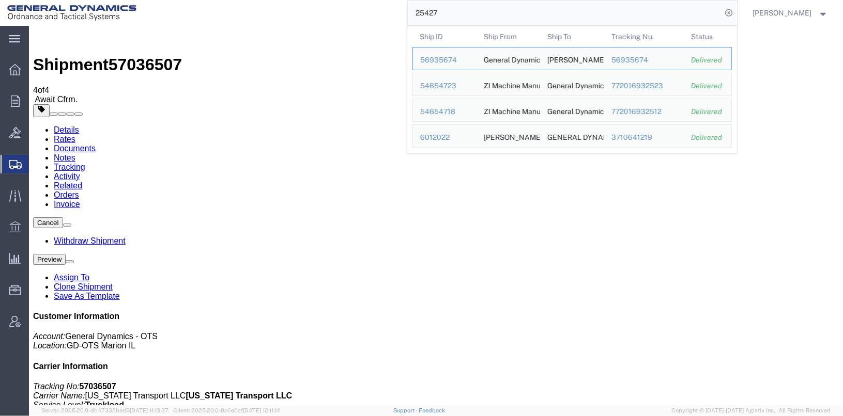 The width and height of the screenshot is (843, 416). What do you see at coordinates (82, 311) in the screenshot?
I see `span: General Dynamics - OTS` at bounding box center [82, 311].